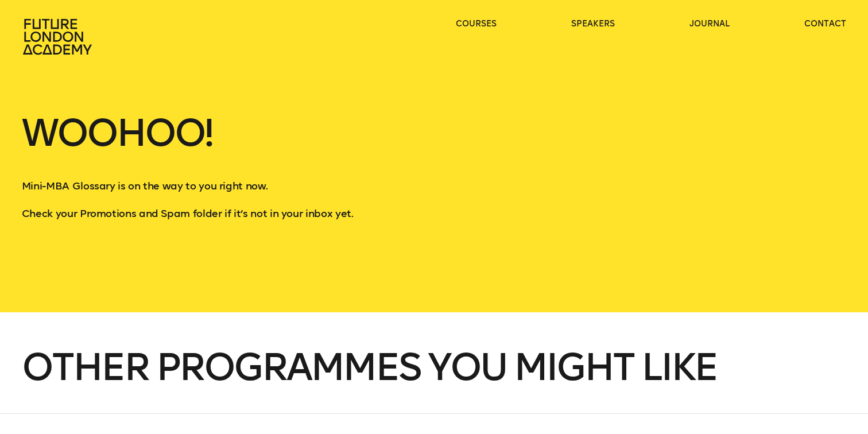 The image size is (868, 434). I want to click on p: Check your Promotions and Spam folder if it’s not in your inbox yet., so click(434, 213).